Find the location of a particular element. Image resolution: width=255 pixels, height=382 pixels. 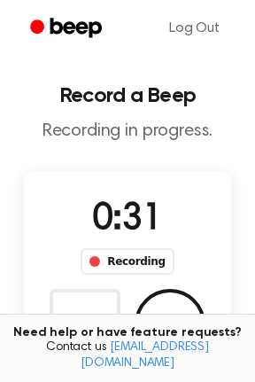

button: Delete Audio Record is located at coordinates (85, 324).